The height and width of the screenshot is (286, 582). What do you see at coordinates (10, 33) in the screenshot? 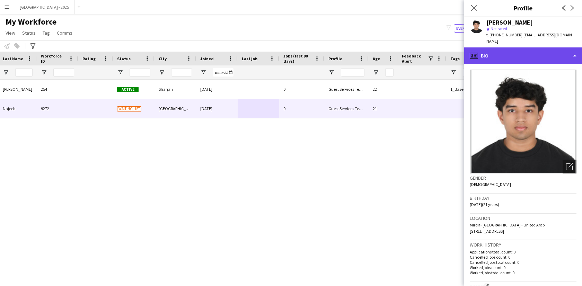
I see `span: View` at bounding box center [10, 33].